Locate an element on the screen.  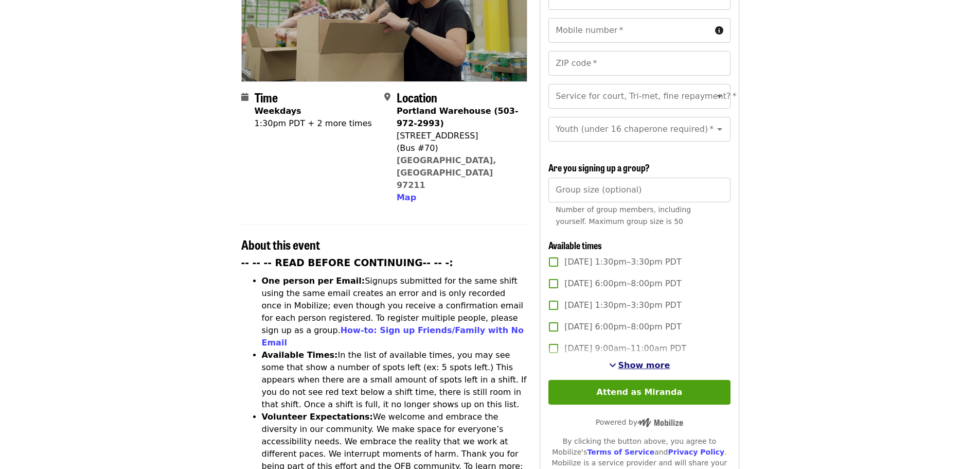
strong: One person per Email: is located at coordinates (313, 280).